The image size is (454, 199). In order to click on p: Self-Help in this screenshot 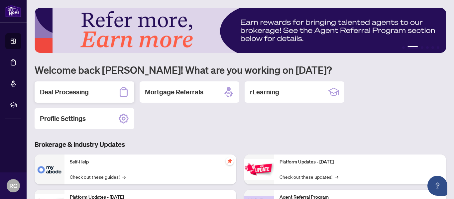, I will do `click(150, 162)`.